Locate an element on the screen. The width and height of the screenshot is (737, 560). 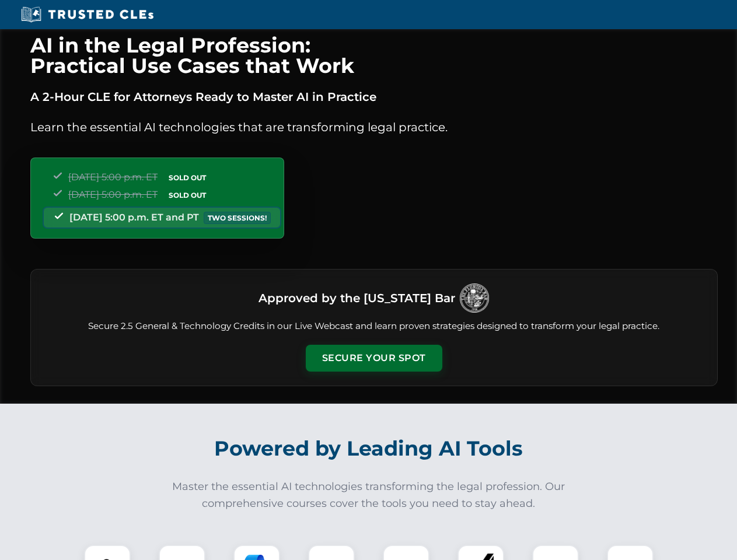
button: Secure Your Spot is located at coordinates (374, 358).